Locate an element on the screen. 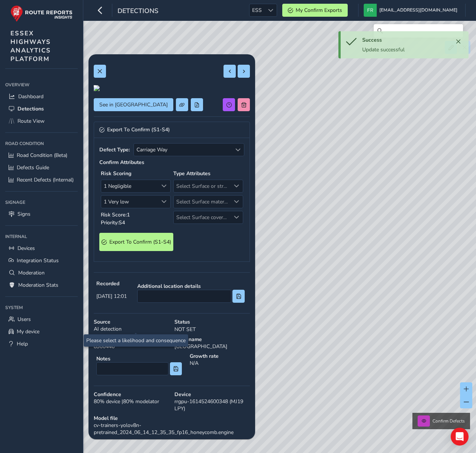  span: Moderation Stats is located at coordinates (38, 285).